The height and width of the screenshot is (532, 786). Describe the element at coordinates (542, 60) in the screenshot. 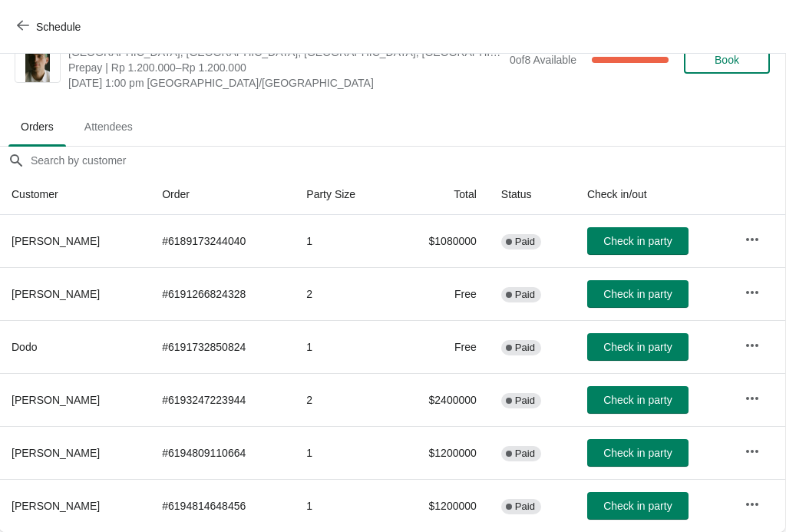

I see `span: 0 of 8 Available` at that location.